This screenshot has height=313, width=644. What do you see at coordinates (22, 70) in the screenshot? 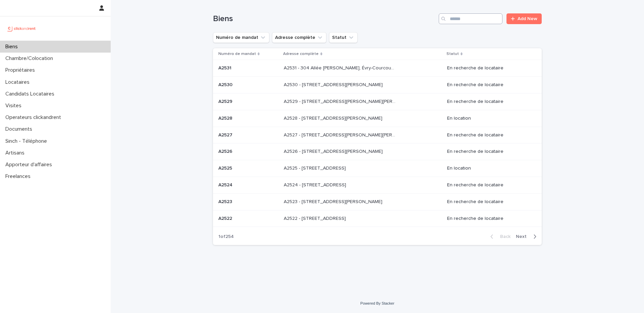
I see `p: Propriétaires` at bounding box center [22, 70].